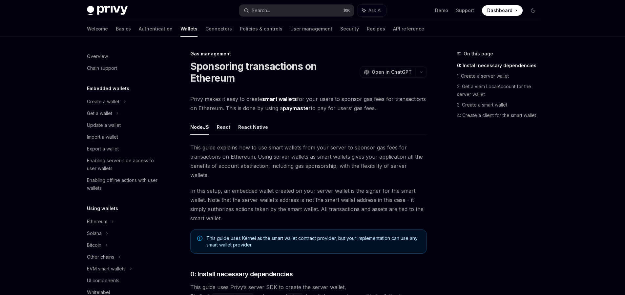  I want to click on h5: Using wallets, so click(102, 209).